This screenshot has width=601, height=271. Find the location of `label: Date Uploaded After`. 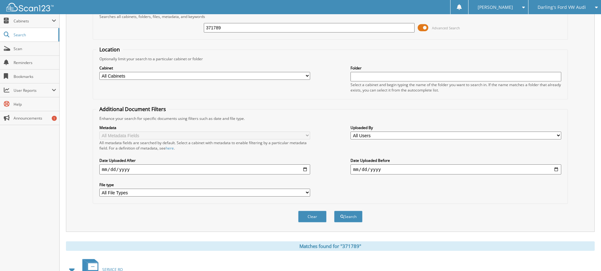

label: Date Uploaded After is located at coordinates (205, 160).